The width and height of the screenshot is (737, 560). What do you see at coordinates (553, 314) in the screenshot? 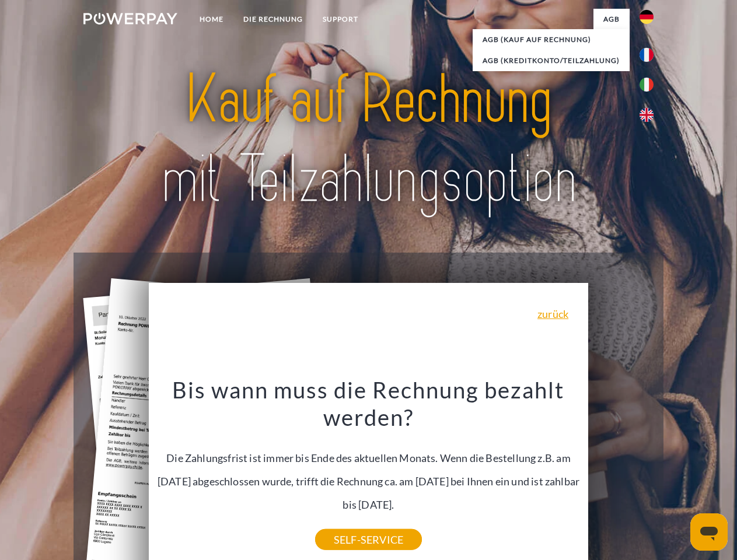
I see `a: zurück` at bounding box center [553, 314].